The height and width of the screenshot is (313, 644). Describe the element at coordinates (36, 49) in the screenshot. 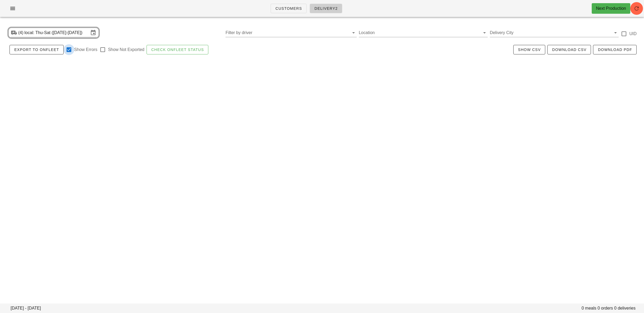

I see `button: Export to Onfleet` at that location.